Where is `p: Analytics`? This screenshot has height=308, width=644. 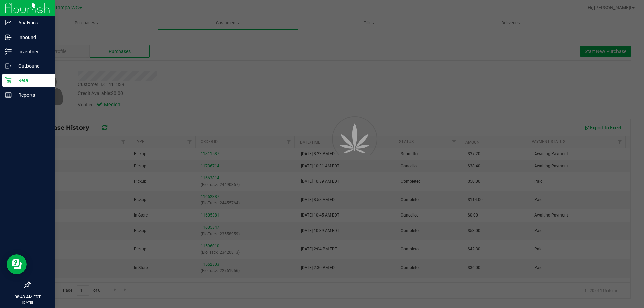 p: Analytics is located at coordinates (31, 23).